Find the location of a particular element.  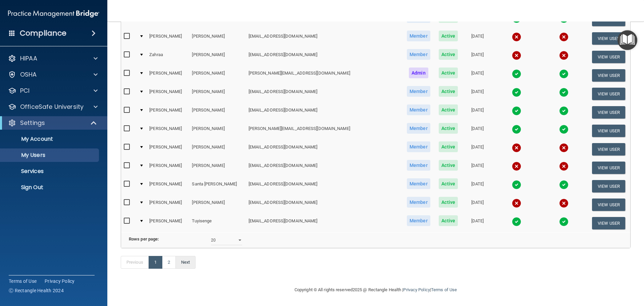

p: My Users is located at coordinates (50, 155).